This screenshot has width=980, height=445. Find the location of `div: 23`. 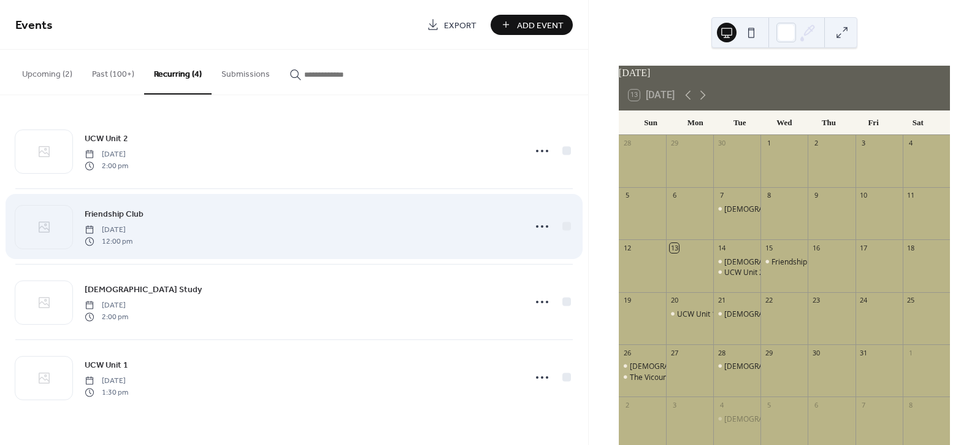

div: 23 is located at coordinates (816, 300).